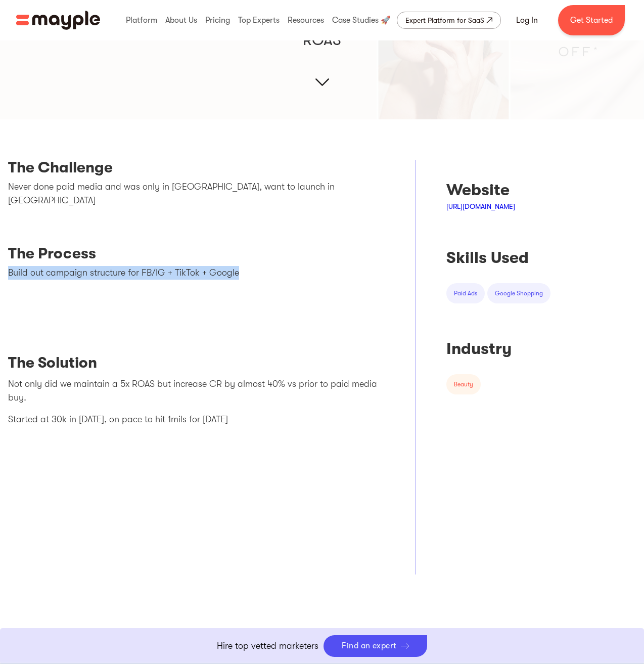  Describe the element at coordinates (306, 20) in the screenshot. I see `div: Resources` at that location.